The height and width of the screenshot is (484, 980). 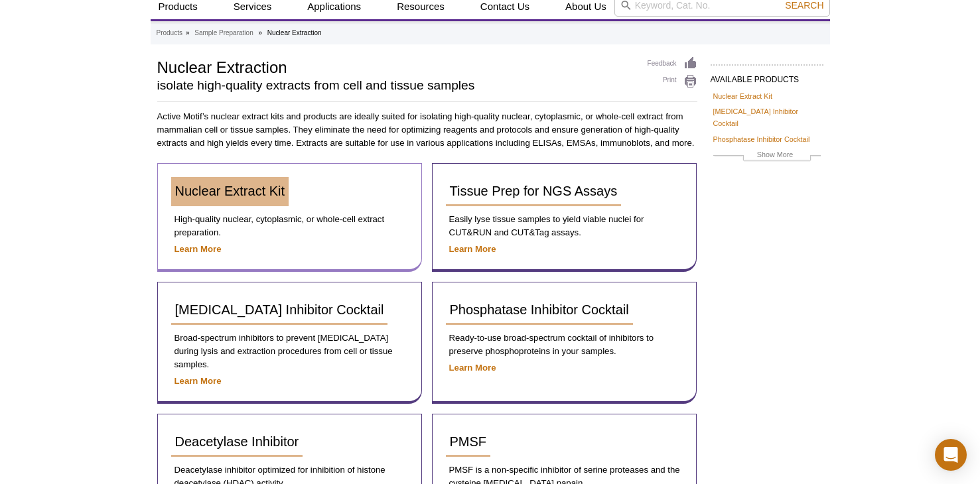 What do you see at coordinates (767, 156) in the screenshot?
I see `a: Show More` at bounding box center [767, 156].